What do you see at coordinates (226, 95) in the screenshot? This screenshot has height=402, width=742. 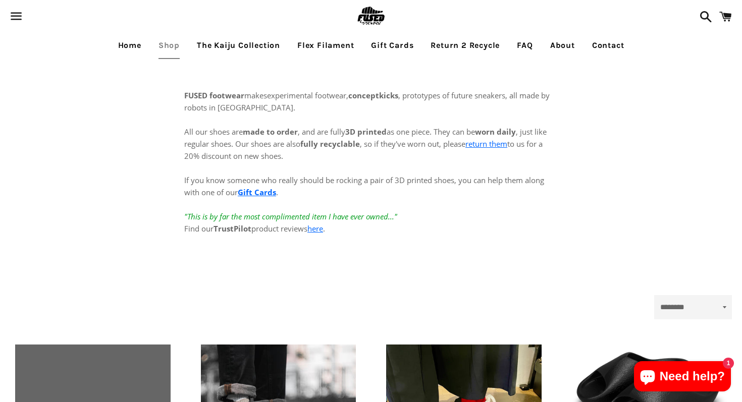 I see `span: makes` at bounding box center [226, 95].